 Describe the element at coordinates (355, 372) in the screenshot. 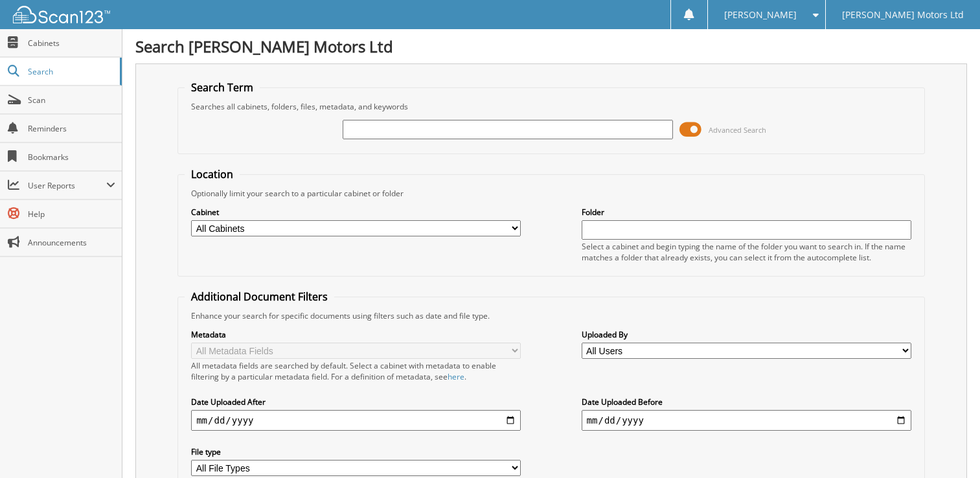

I see `div: All metadata fields are searched by default. Select a cabinet with metadata to enable filtering b...` at that location.